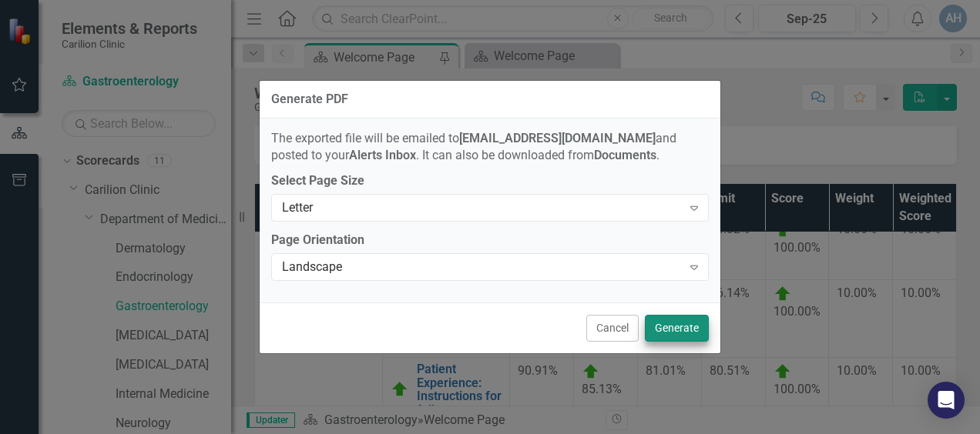 The height and width of the screenshot is (434, 980). I want to click on div: Generate PDF, so click(310, 99).